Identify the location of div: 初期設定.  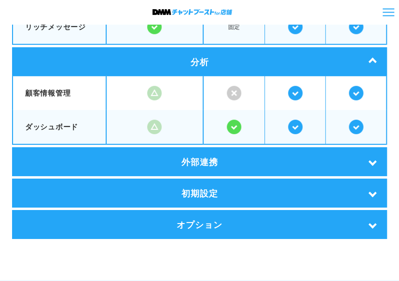
(199, 193).